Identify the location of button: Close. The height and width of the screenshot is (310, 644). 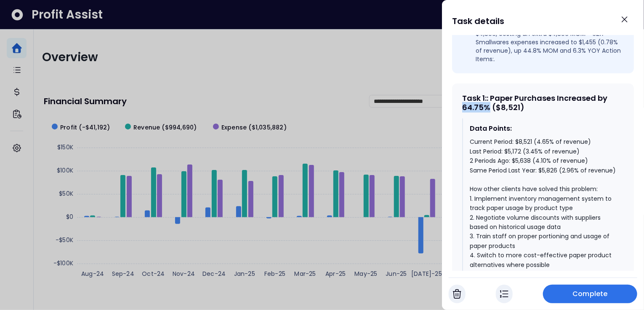
(625, 20).